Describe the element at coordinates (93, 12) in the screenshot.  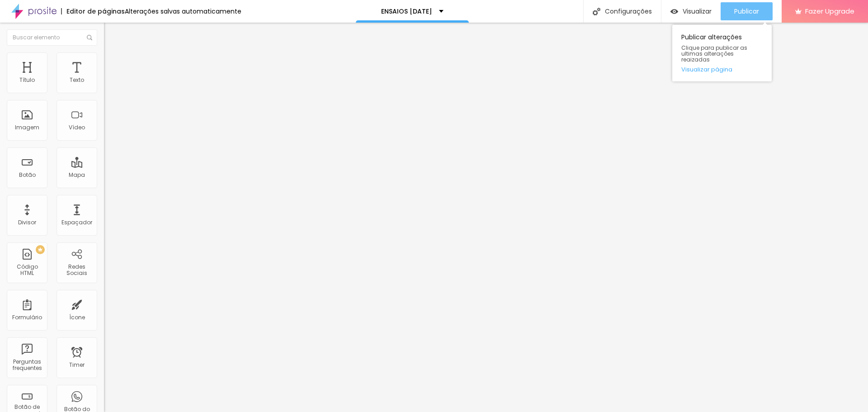
I see `div: Editor de páginas` at that location.